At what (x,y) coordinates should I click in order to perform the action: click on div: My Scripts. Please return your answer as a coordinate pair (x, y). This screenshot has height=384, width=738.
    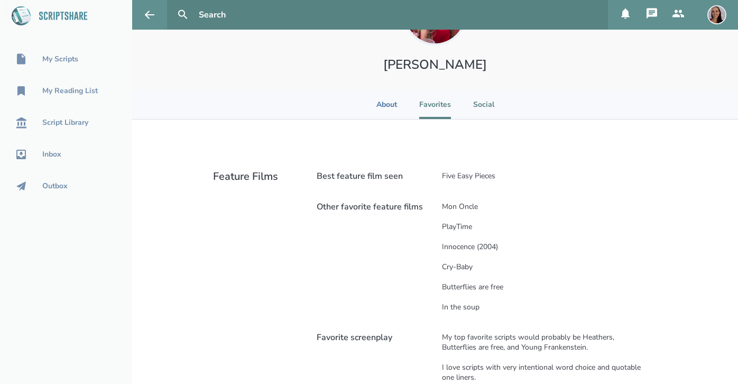
    Looking at the image, I should click on (60, 59).